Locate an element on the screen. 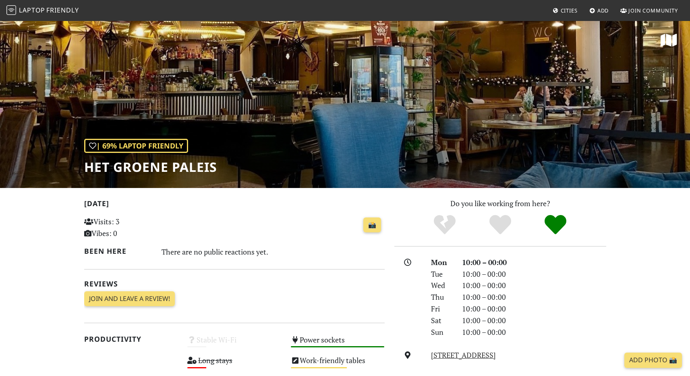 This screenshot has width=690, height=376. a: Add Photo 📸 is located at coordinates (653, 360).